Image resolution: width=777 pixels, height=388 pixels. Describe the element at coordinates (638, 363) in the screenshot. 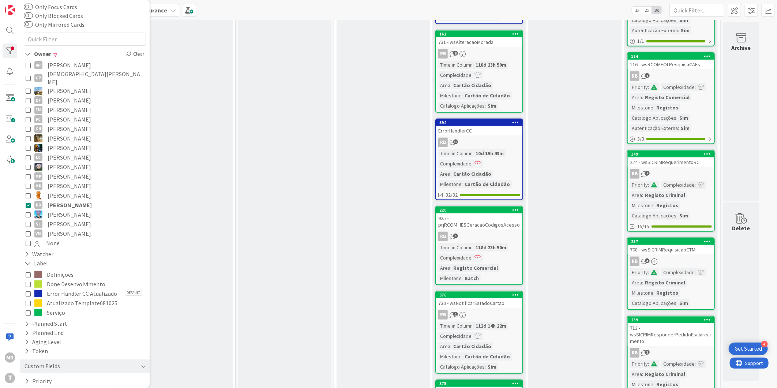

I see `div: Priority` at that location.